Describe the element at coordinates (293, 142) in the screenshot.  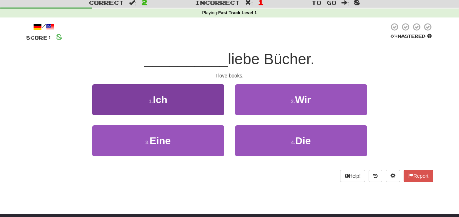
I see `small: 4 .` at that location.